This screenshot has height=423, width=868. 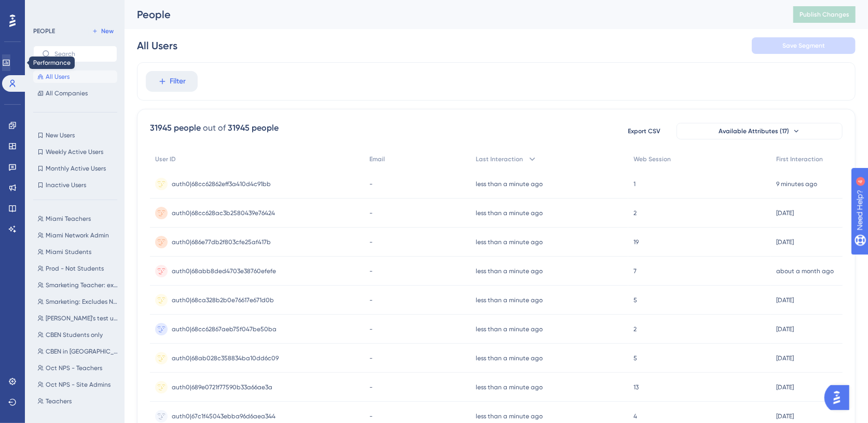 What do you see at coordinates (75, 185) in the screenshot?
I see `button: Inactive Users` at bounding box center [75, 185].